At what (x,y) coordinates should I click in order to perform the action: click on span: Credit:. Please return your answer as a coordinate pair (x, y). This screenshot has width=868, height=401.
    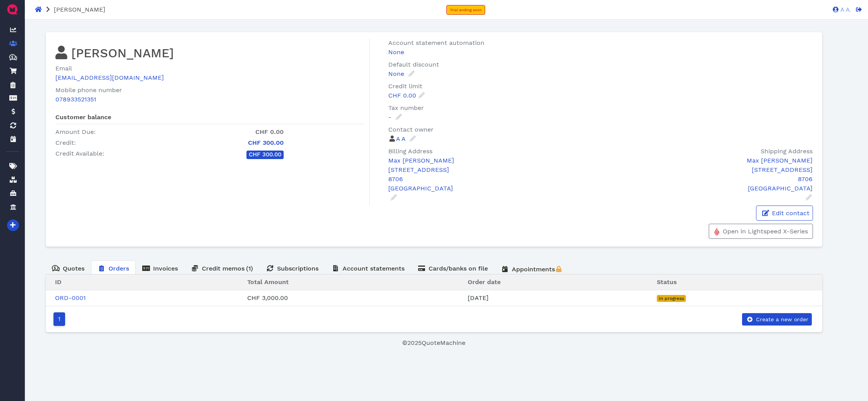
    Looking at the image, I should click on (66, 143).